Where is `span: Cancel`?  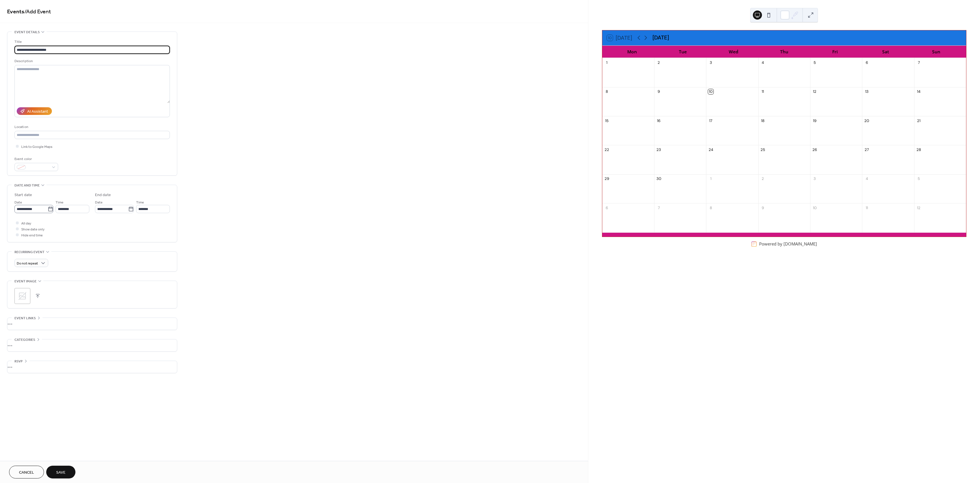
span: Cancel is located at coordinates (27, 473).